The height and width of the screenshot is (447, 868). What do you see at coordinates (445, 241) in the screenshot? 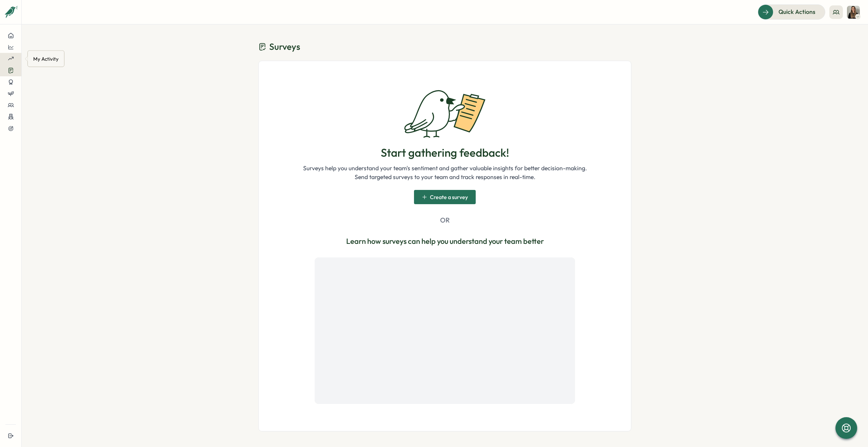
I see `p: Learn how surveys can help you understand your team better` at bounding box center [445, 241].